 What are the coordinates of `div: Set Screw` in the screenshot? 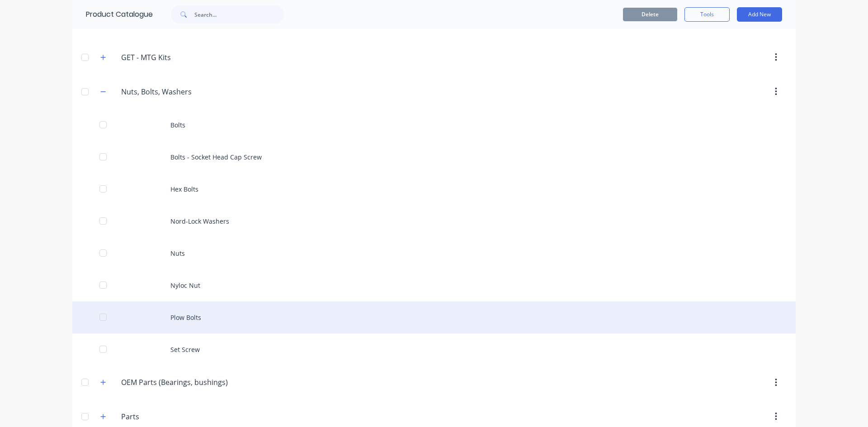 It's located at (434, 349).